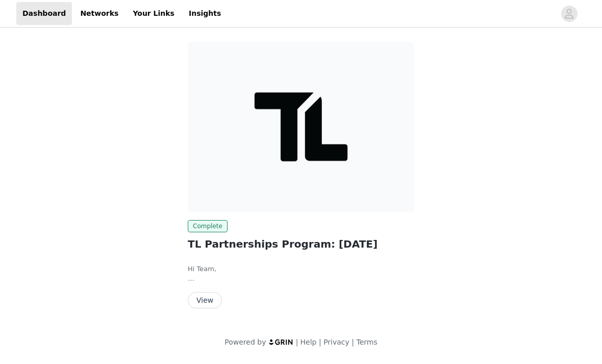 This screenshot has width=602, height=364. What do you see at coordinates (301, 268) in the screenshot?
I see `p: Hi Team,` at bounding box center [301, 268].